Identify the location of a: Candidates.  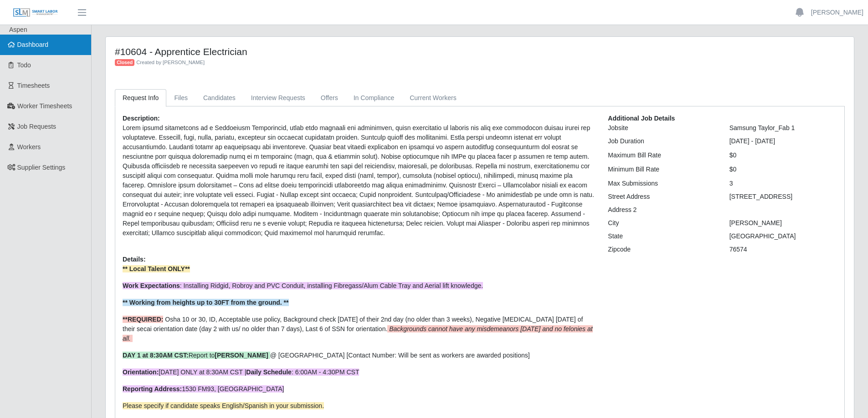
(219, 98).